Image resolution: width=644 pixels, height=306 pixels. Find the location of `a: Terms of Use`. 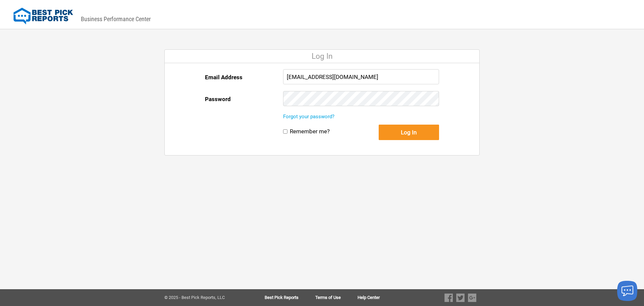

a: Terms of Use is located at coordinates (336, 298).